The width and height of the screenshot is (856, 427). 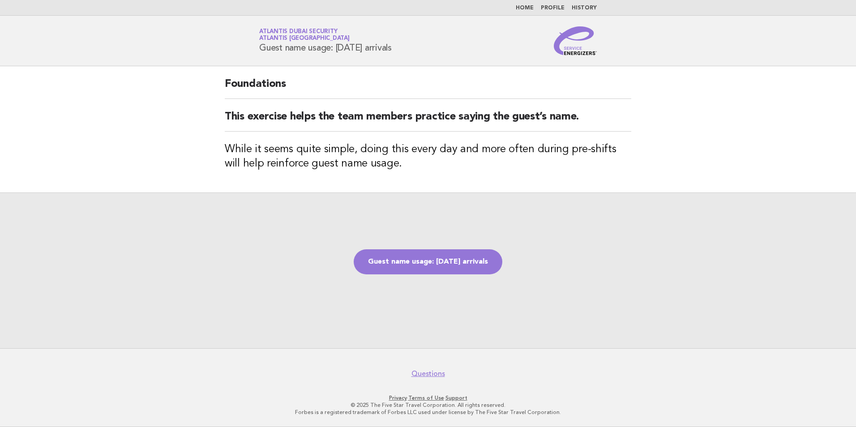 What do you see at coordinates (428, 412) in the screenshot?
I see `p: Forbes is a registered trademark of Forbes LLC used under license by The Five Star Travel Corpora...` at bounding box center [428, 412].